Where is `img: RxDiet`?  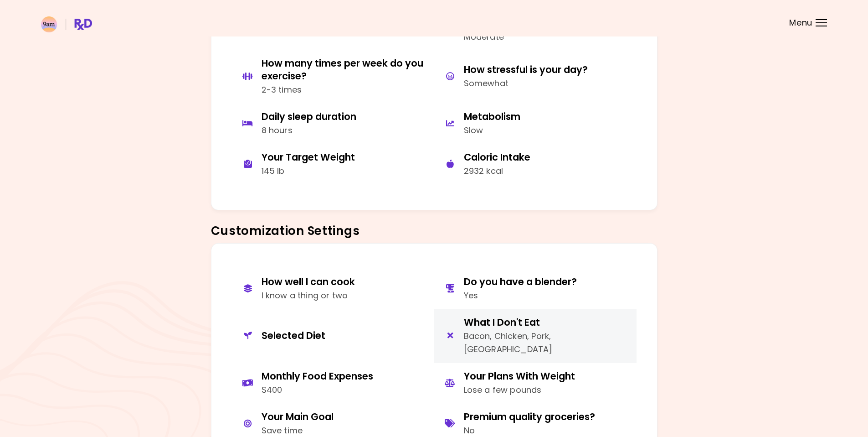
img: RxDiet is located at coordinates (66, 24).